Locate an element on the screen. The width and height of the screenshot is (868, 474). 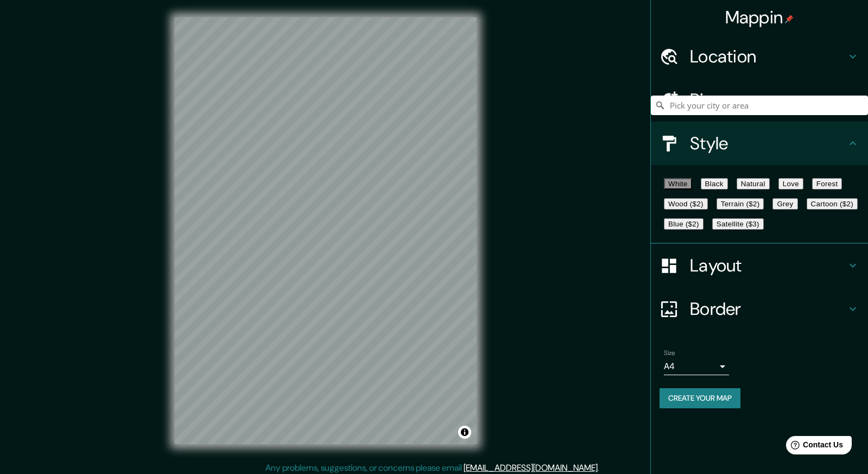
button: Create your map is located at coordinates (700, 398).